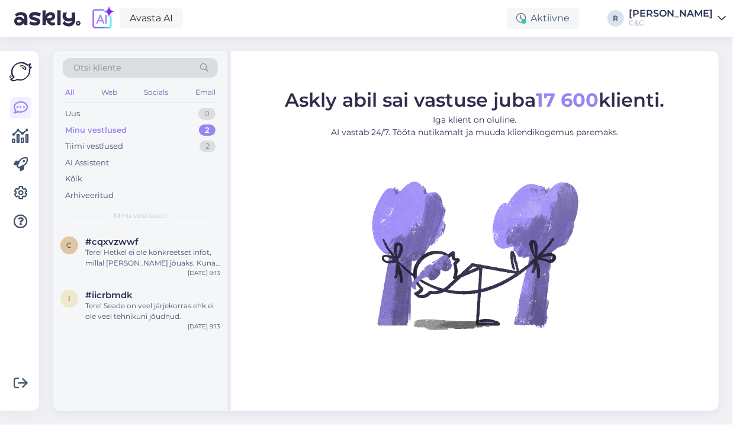  Describe the element at coordinates (156, 92) in the screenshot. I see `div: Socials` at that location.